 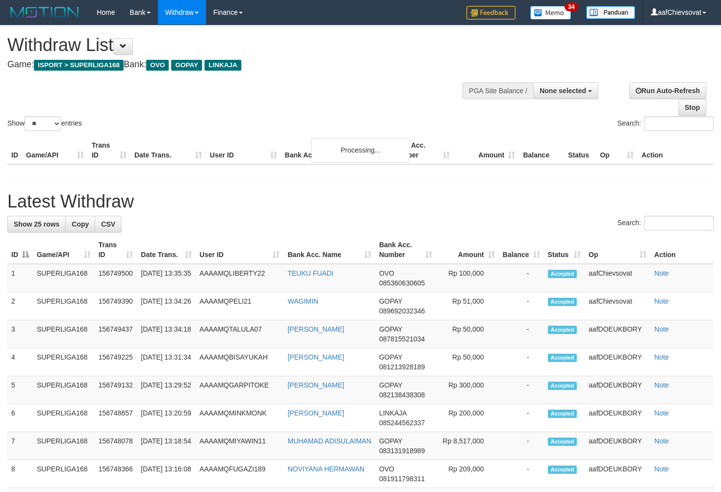 I want to click on td: 6, so click(x=20, y=418).